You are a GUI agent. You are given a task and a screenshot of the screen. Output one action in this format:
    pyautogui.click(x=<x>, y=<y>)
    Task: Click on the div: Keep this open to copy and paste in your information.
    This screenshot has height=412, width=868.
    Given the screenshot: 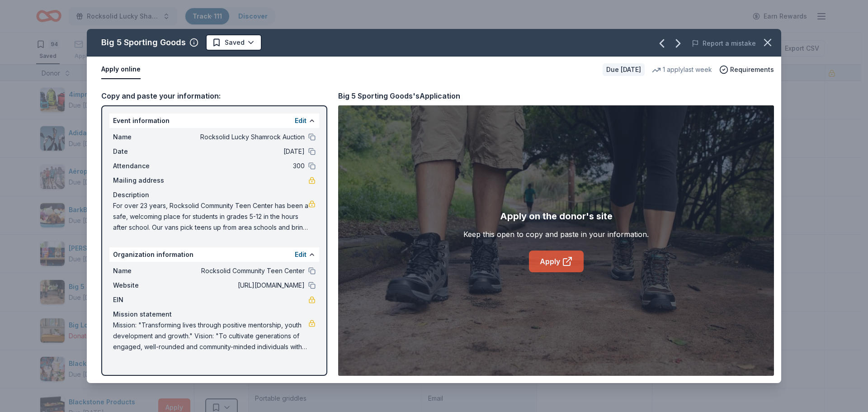 What is the action you would take?
    pyautogui.click(x=556, y=234)
    